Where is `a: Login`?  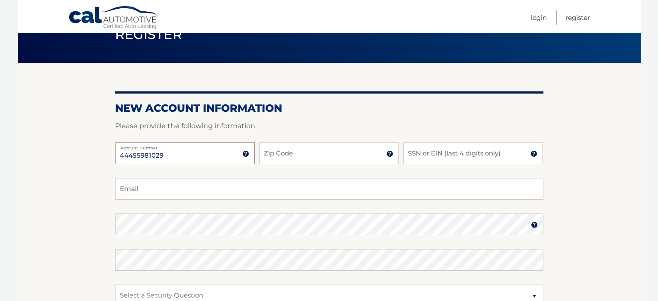 a: Login is located at coordinates (539, 17).